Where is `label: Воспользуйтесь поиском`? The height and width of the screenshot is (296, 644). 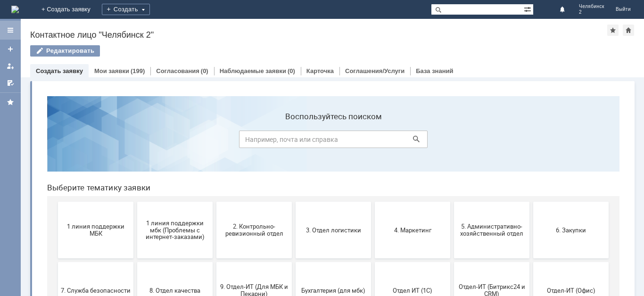 label: Воспользуйтесь поиском is located at coordinates (294, 28).